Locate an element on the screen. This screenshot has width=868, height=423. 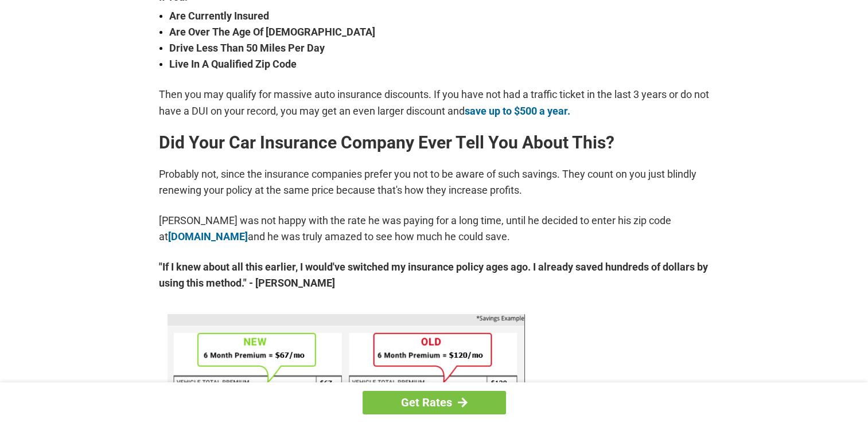
strong: "If I knew about all this earlier, I would've switched my insurance policy ages ago. I already sa... is located at coordinates (434, 275).